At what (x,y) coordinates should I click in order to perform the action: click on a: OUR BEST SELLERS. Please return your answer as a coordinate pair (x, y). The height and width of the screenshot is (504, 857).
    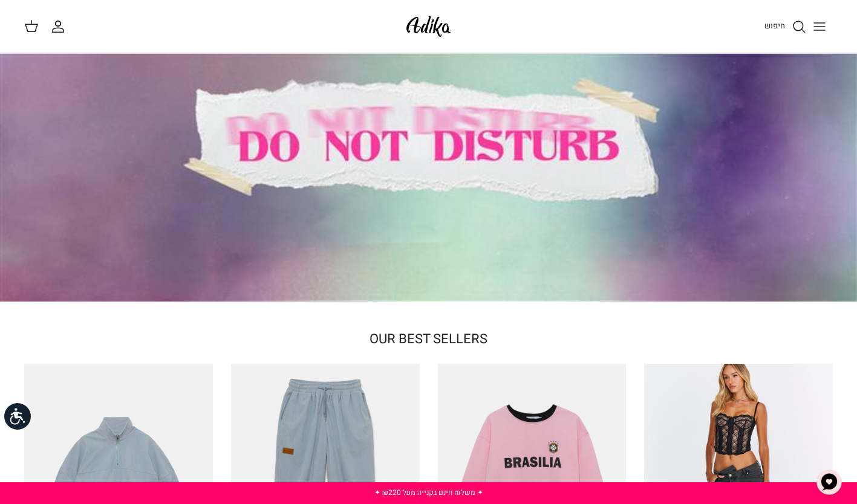
    Looking at the image, I should click on (428, 339).